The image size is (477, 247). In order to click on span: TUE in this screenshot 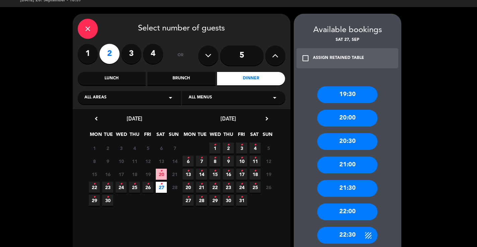, I will do `click(108, 136)`.